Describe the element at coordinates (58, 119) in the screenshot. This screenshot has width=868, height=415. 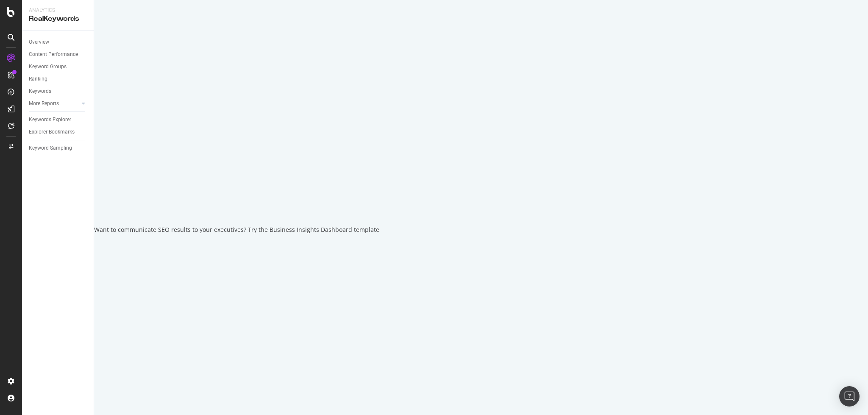
I see `a: Keywords Explorer` at that location.